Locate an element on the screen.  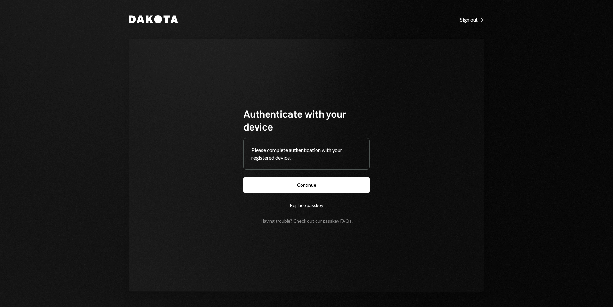
button: Replace passkey is located at coordinates (307, 205).